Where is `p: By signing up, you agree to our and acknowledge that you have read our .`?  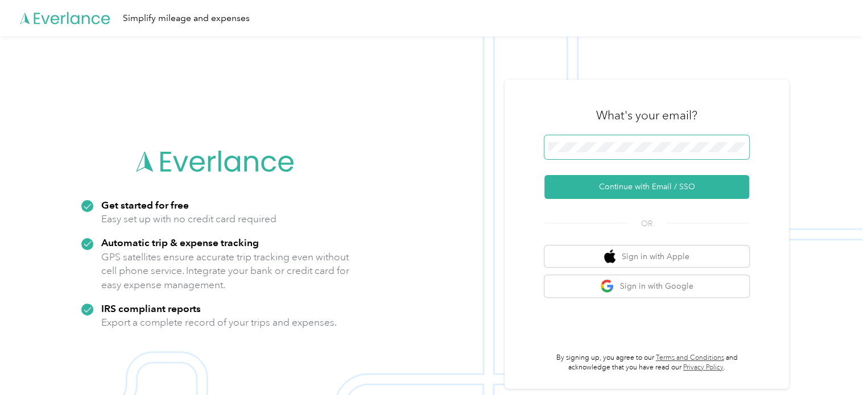
p: By signing up, you agree to our and acknowledge that you have read our . is located at coordinates (646, 363).